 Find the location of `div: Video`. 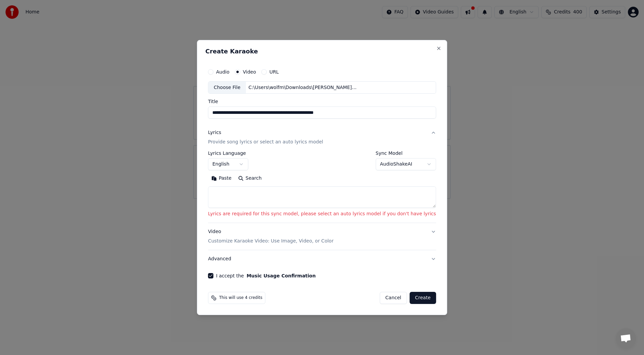

div: Video is located at coordinates (271, 237).